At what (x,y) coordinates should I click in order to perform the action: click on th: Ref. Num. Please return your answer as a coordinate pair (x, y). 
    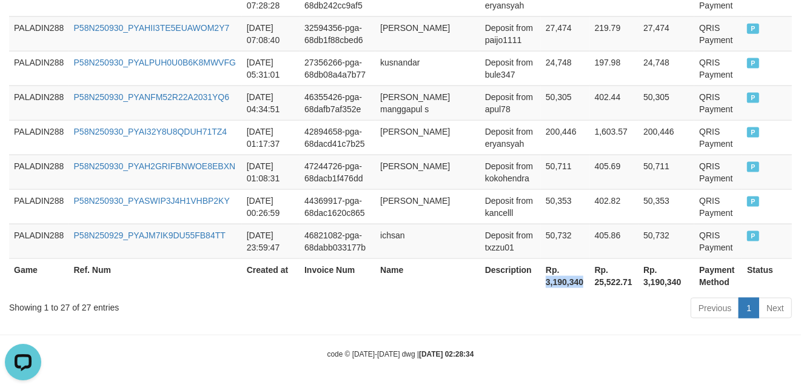
    Looking at the image, I should click on (155, 275).